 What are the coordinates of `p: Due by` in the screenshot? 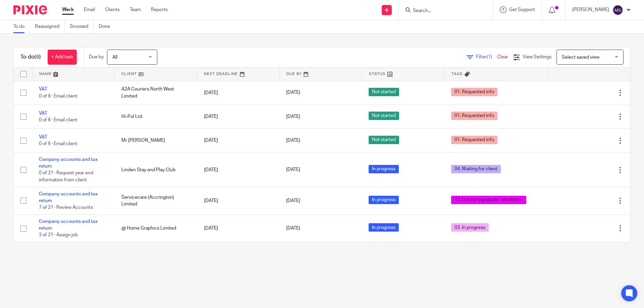 It's located at (97, 57).